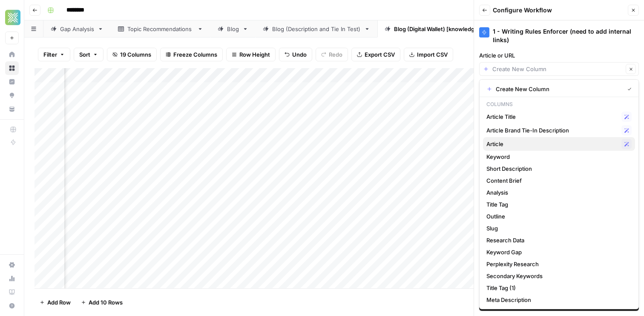 The image size is (644, 316). Describe the element at coordinates (105, 302) in the screenshot. I see `span: Add 10 Rows` at that location.